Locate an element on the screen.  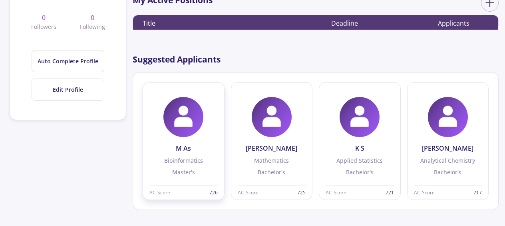
button: Auto Complete Profile is located at coordinates (68, 61).